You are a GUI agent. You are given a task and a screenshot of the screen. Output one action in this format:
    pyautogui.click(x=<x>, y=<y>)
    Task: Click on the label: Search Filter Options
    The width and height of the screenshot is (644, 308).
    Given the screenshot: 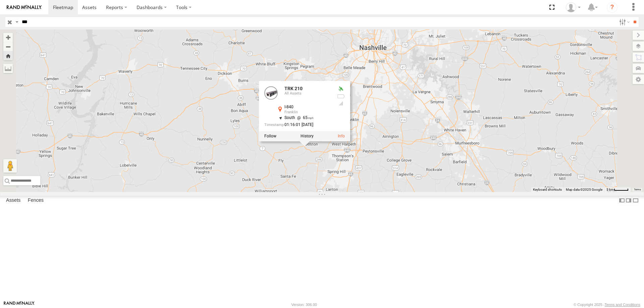 What is the action you would take?
    pyautogui.click(x=623, y=22)
    